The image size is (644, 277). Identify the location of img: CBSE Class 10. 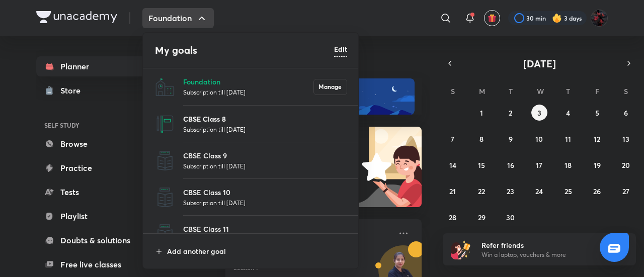
(165, 198).